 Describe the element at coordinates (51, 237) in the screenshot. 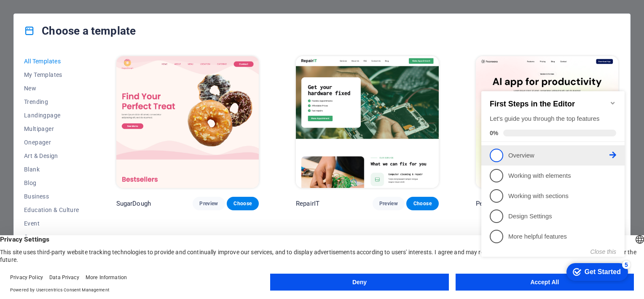

I see `span: Gastronomy` at that location.